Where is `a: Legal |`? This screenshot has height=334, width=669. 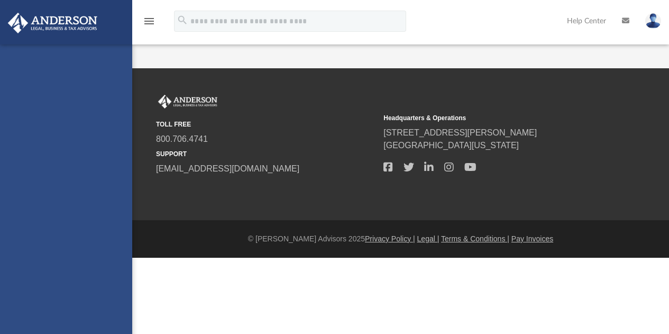 a: Legal | is located at coordinates (428, 238).